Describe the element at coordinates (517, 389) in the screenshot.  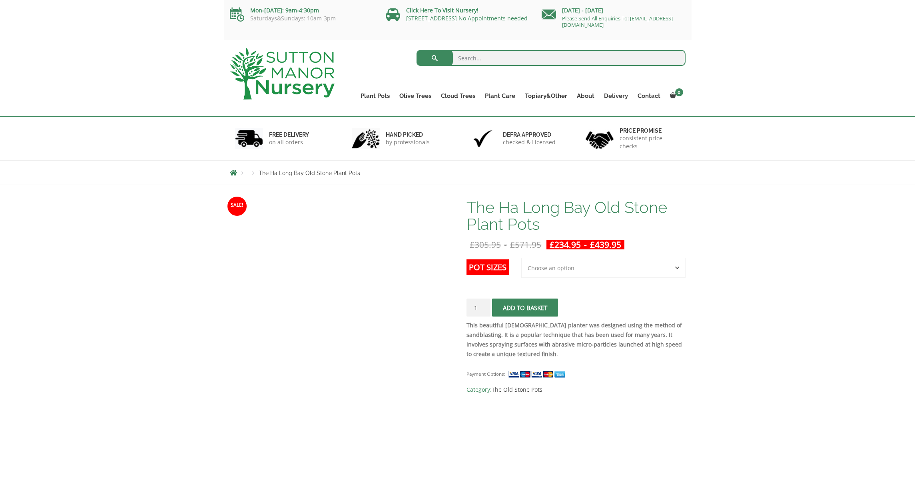
I see `a: The Old Stone Pots` at that location.